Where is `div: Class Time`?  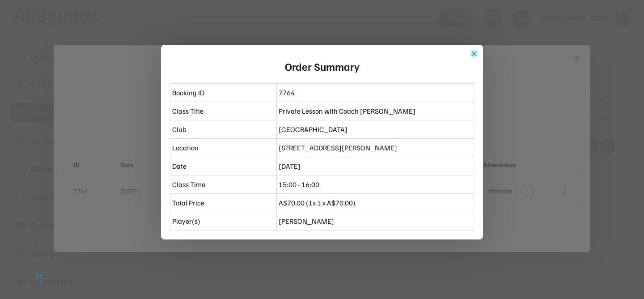
div: Class Time is located at coordinates (223, 184).